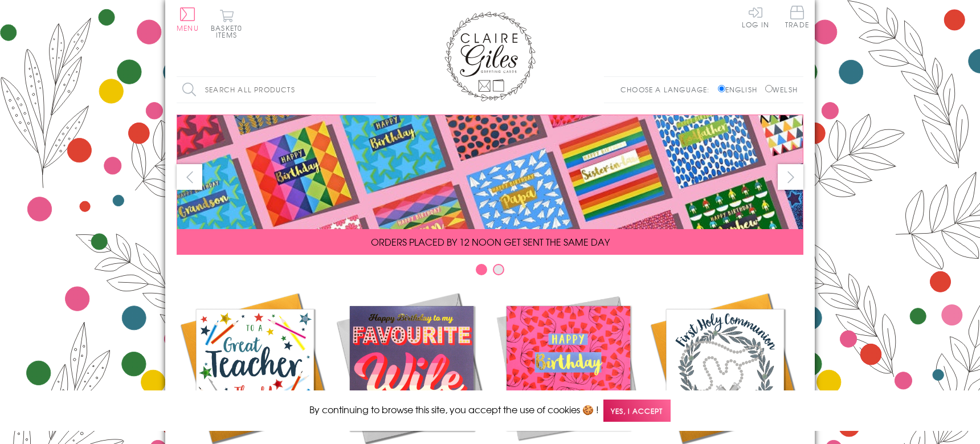  What do you see at coordinates (490, 272) in the screenshot?
I see `div: Carousel Pagination` at bounding box center [490, 272].